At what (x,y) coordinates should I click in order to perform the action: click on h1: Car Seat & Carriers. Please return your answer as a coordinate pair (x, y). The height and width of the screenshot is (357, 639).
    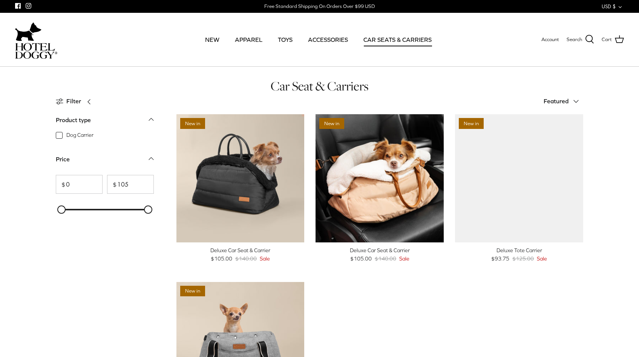
    Looking at the image, I should click on (320, 86).